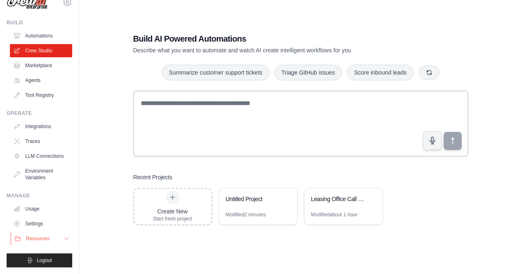  What do you see at coordinates (41, 175) in the screenshot?
I see `a: Environment Variables` at bounding box center [41, 175].